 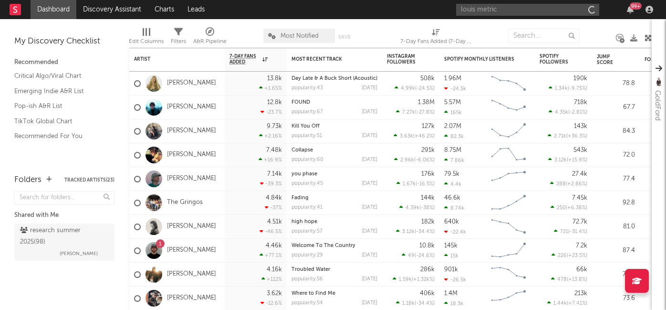 What do you see at coordinates (307, 159) in the screenshot?
I see `div: popularity: 60` at bounding box center [307, 159].